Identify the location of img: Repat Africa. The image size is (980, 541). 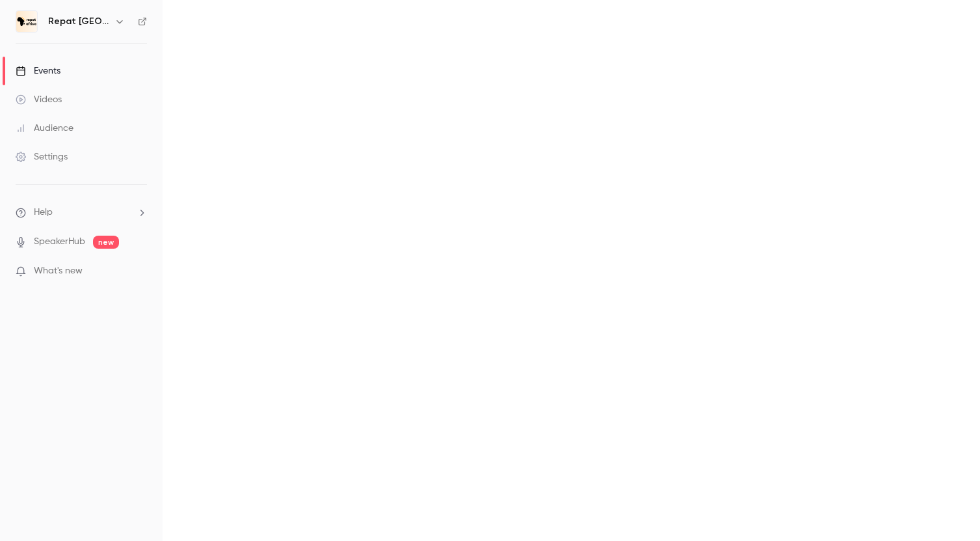
(27, 22).